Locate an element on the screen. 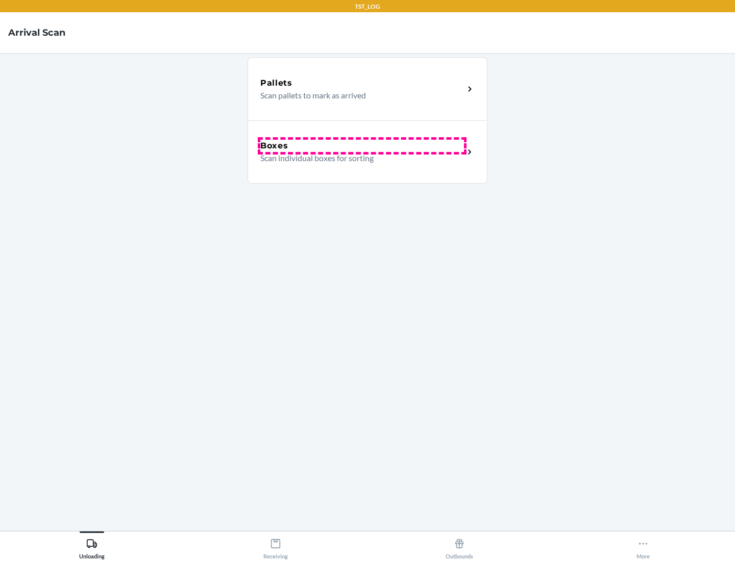 This screenshot has width=735, height=561. p: Scan individual boxes for sorting is located at coordinates (358, 158).